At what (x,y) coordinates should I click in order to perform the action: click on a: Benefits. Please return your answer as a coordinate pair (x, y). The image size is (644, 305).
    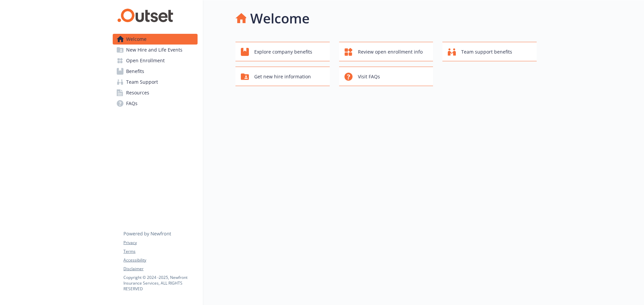
    Looking at the image, I should click on (155, 72).